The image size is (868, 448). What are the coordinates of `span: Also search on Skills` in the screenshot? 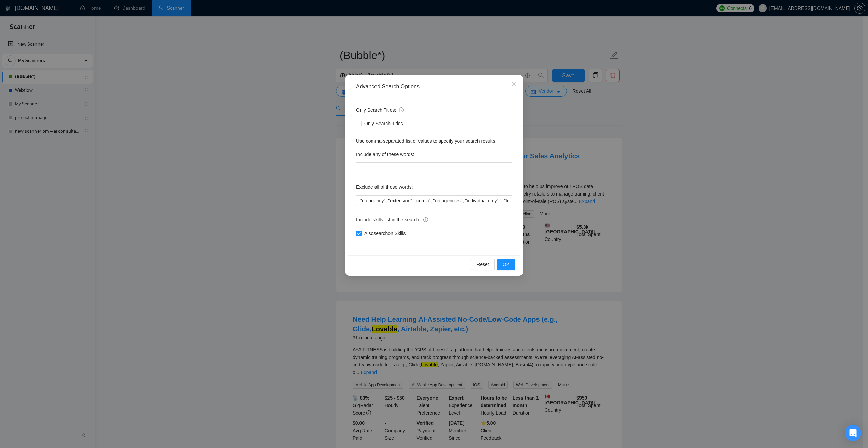 It's located at (385, 234).